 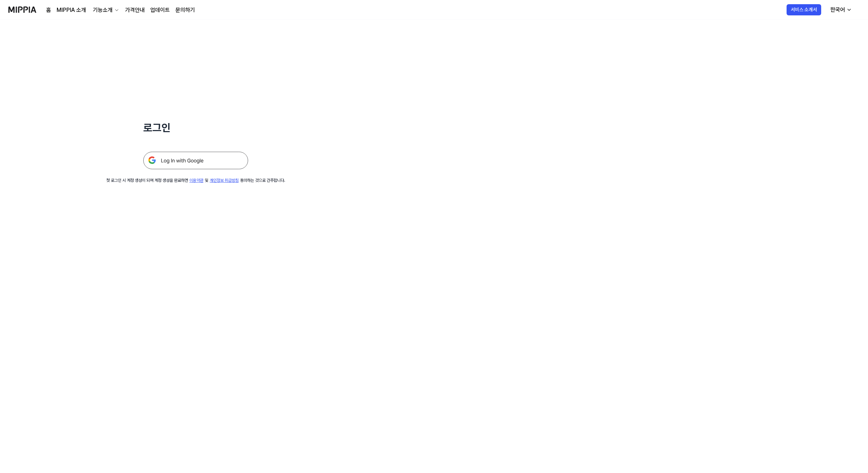 What do you see at coordinates (224, 180) in the screenshot?
I see `a: 개인정보 취급방침` at bounding box center [224, 180].